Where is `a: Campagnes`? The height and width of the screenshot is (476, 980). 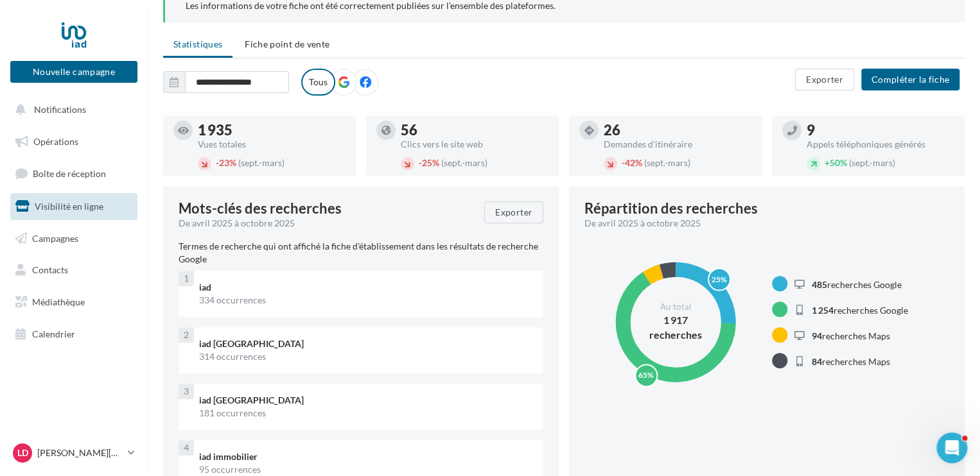
a: Campagnes is located at coordinates (74, 238).